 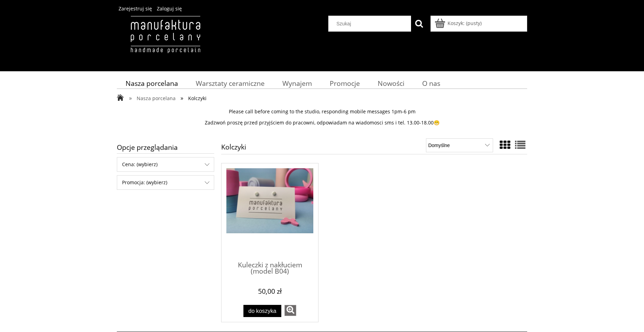 What do you see at coordinates (345, 83) in the screenshot?
I see `a: Promocje` at bounding box center [345, 83].